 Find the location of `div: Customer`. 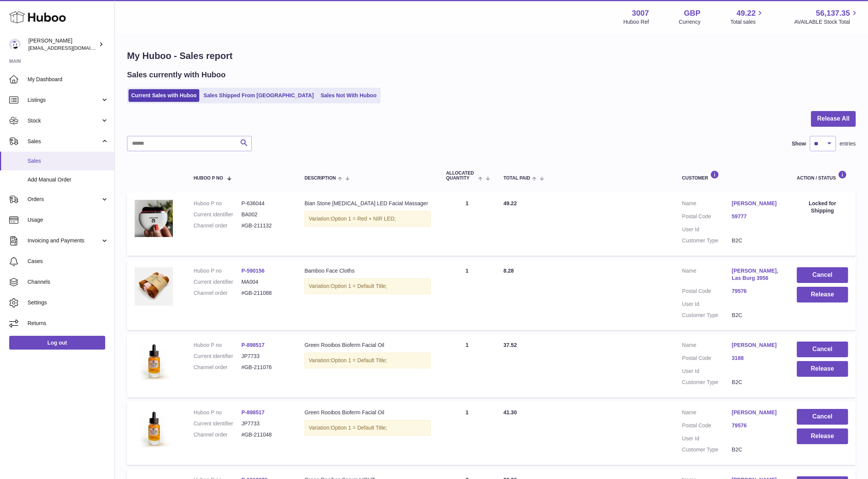

div: Customer is located at coordinates (732, 175).